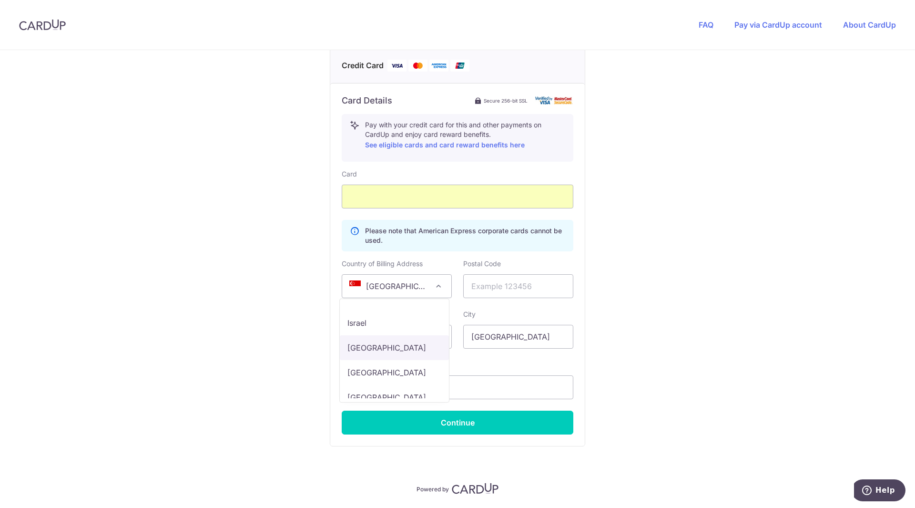 This screenshot has height=508, width=915. Describe the element at coordinates (506, 101) in the screenshot. I see `span: Secure 256-bit SSL` at that location.